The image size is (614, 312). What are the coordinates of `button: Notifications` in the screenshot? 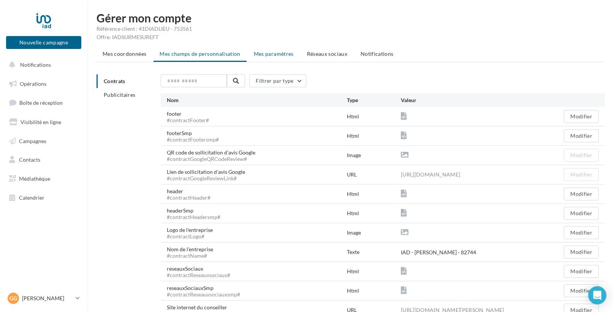 It's located at (42, 65).